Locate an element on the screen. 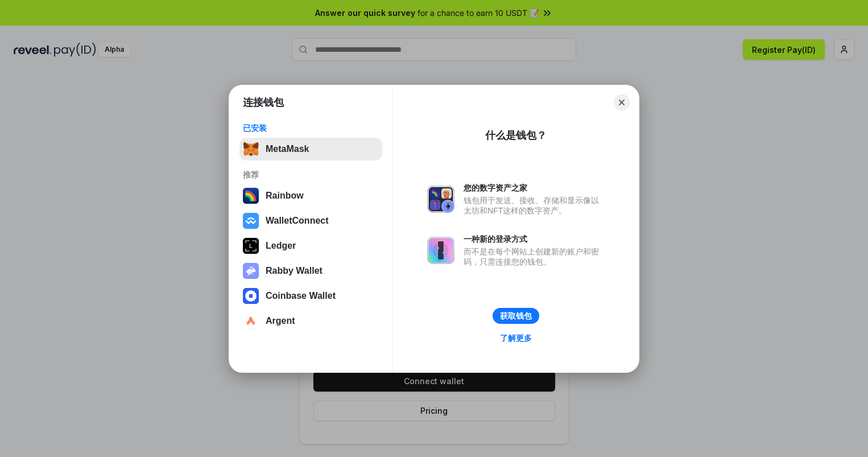  button: Rabby Wallet is located at coordinates (311, 271).